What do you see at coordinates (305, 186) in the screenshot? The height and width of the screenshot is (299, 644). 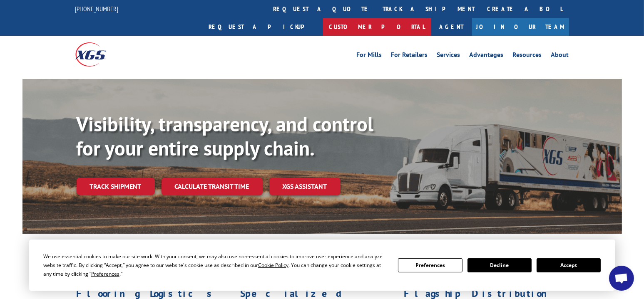 I see `a: XGS ASSISTANT` at bounding box center [305, 186].